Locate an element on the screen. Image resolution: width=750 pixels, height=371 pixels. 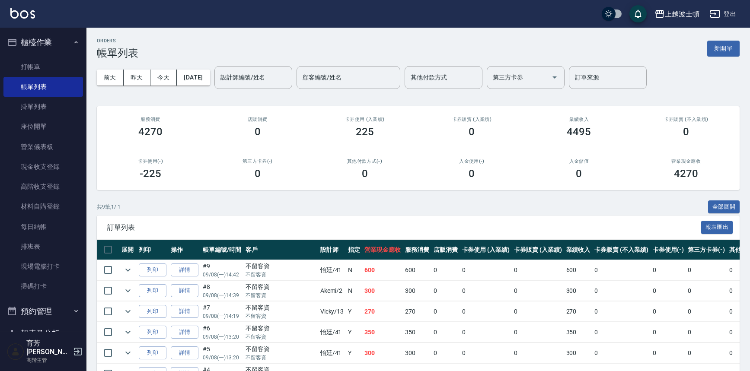
td: #8 is located at coordinates (222, 291).